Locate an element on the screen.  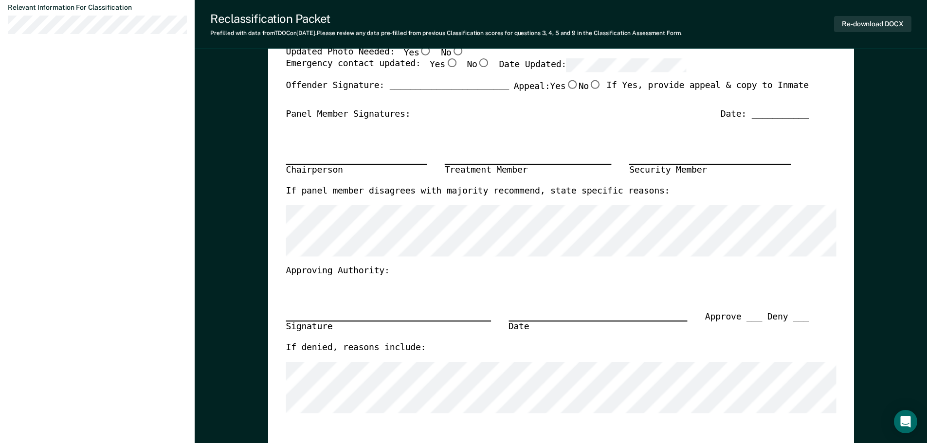
div: Security Member is located at coordinates (710, 171).